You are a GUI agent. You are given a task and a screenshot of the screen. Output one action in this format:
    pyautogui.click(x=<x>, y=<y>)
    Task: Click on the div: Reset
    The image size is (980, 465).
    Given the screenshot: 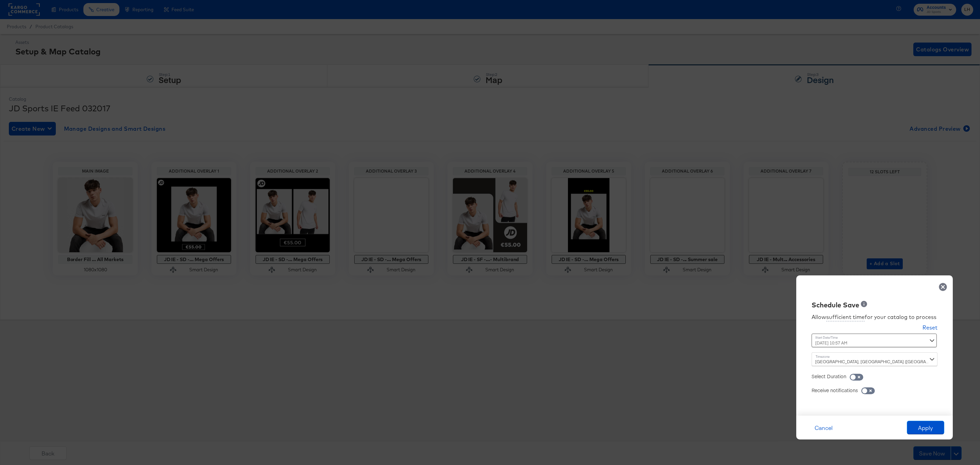 What is the action you would take?
    pyautogui.click(x=930, y=327)
    